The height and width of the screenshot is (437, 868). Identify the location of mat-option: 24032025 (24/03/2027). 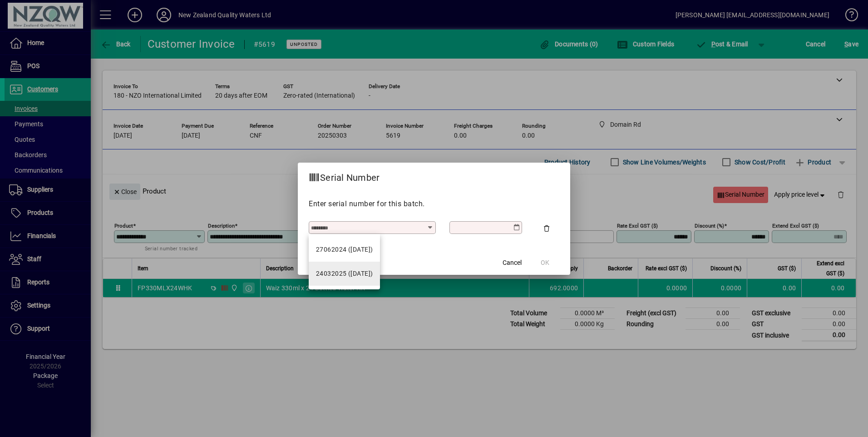
(344, 273).